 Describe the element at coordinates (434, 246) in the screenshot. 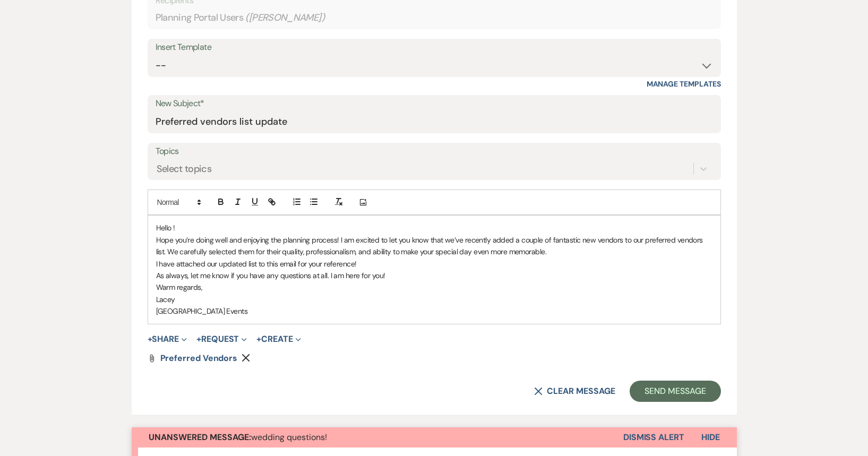

I see `p: Hope you’re doing well and enjoying the planning process! I am excited to let you know that we’ve...` at that location.